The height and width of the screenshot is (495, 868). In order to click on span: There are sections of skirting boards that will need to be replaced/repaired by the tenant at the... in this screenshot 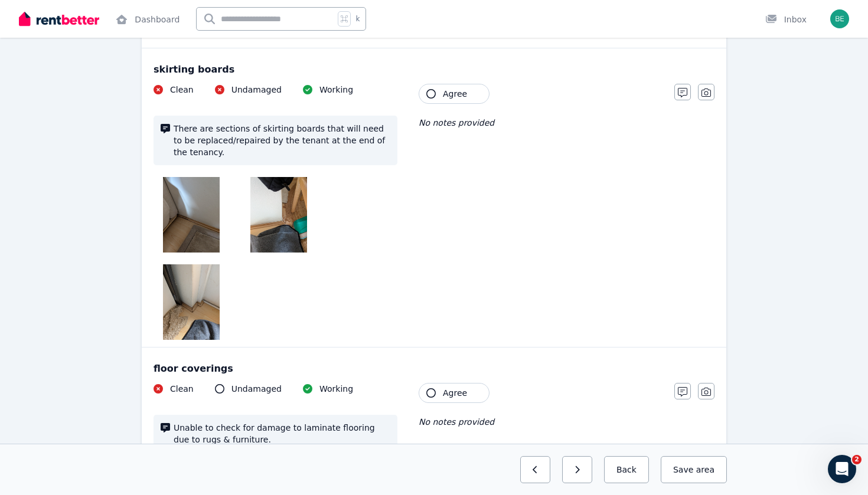, I will do `click(282, 141)`.